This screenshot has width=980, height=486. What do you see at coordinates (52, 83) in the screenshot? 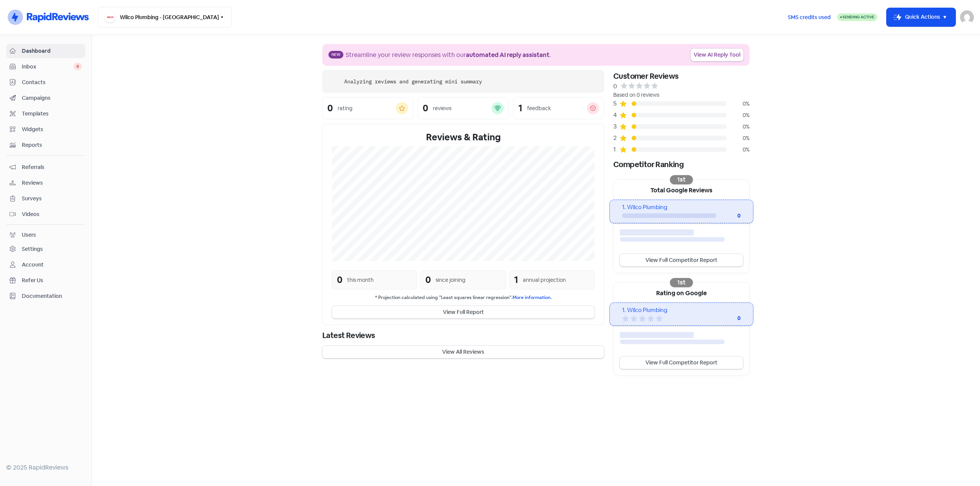
I see `span: Contacts` at bounding box center [52, 83].